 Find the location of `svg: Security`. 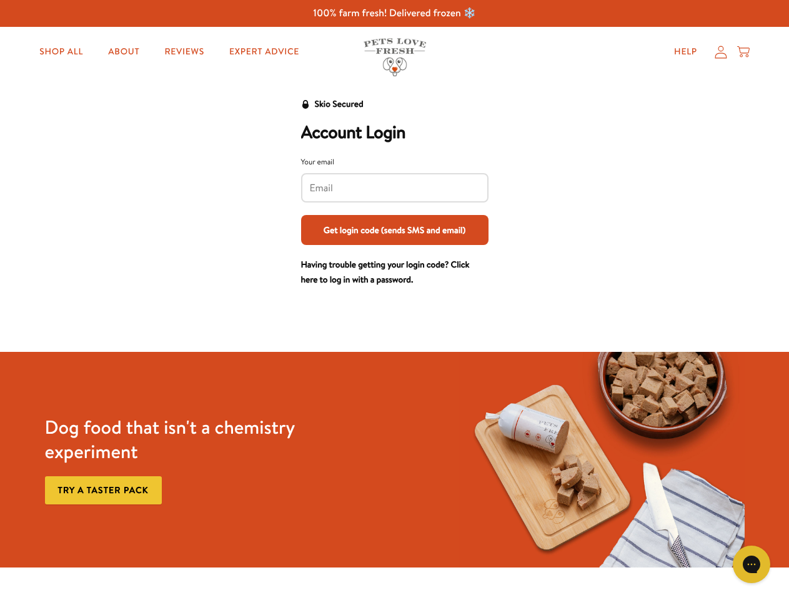

svg: Security is located at coordinates (305, 104).